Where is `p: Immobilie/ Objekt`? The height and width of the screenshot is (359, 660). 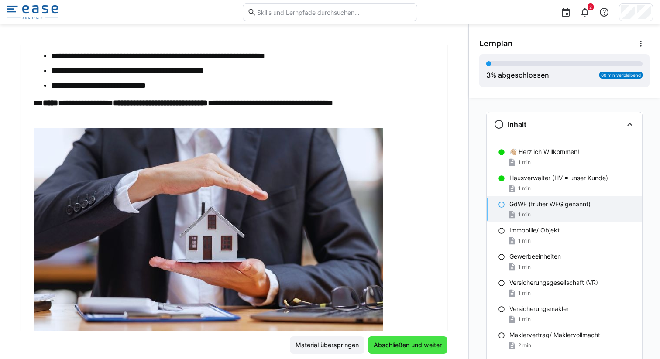 p: Immobilie/ Objekt is located at coordinates (535, 231).